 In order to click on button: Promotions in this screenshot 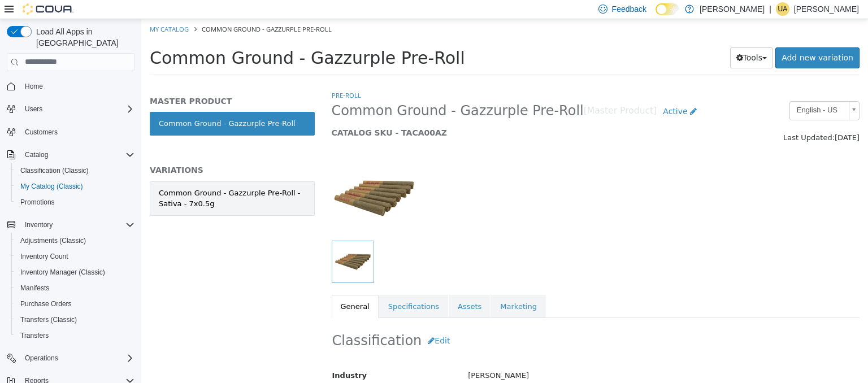, I will do `click(75, 202)`.